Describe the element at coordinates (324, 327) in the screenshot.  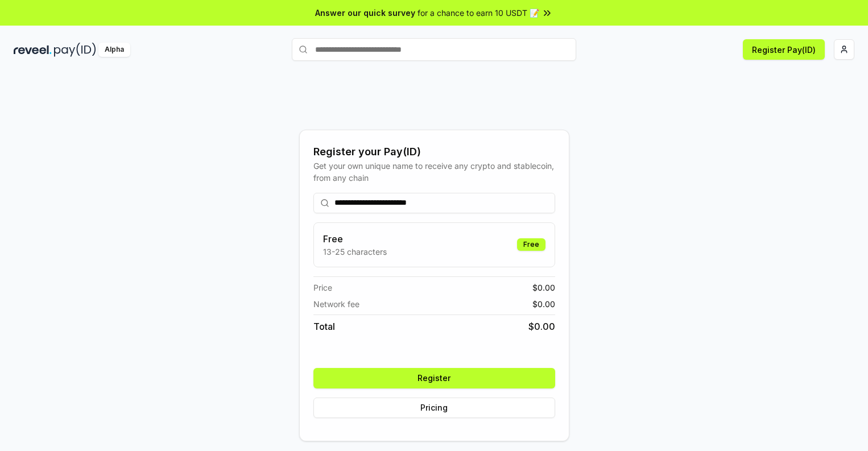
I see `span: Total` at that location.